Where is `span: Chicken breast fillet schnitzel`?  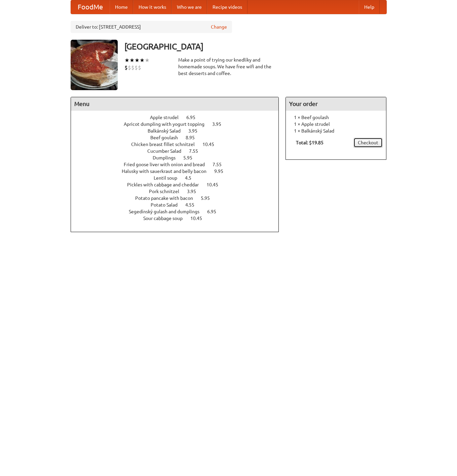 span: Chicken breast fillet schnitzel is located at coordinates (166, 144).